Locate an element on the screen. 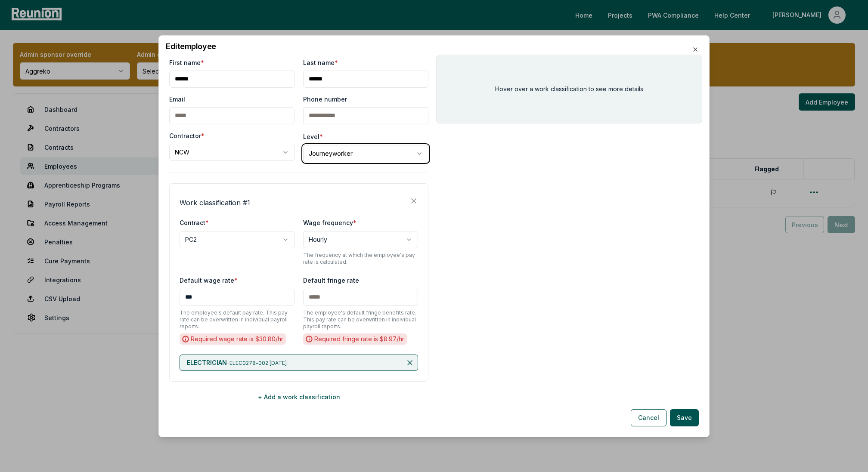 This screenshot has width=868, height=472. label: Level is located at coordinates (313, 136).